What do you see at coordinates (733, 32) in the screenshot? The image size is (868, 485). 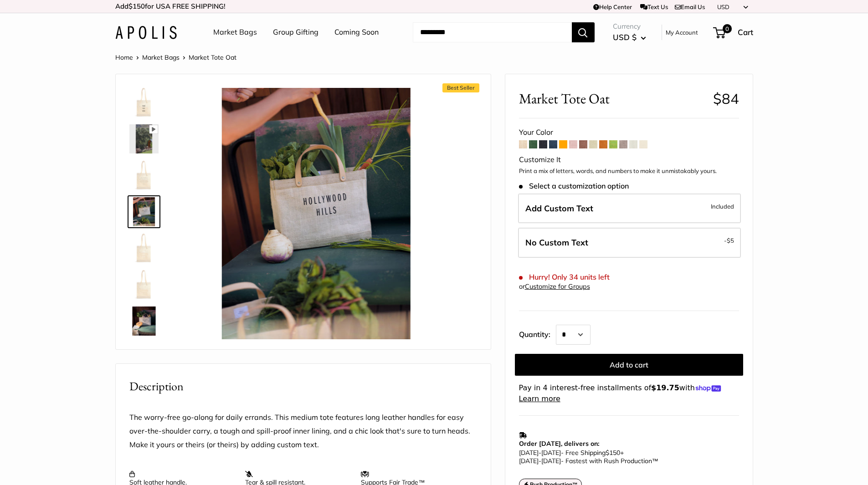 I see `a: 0 Cart` at bounding box center [733, 32].